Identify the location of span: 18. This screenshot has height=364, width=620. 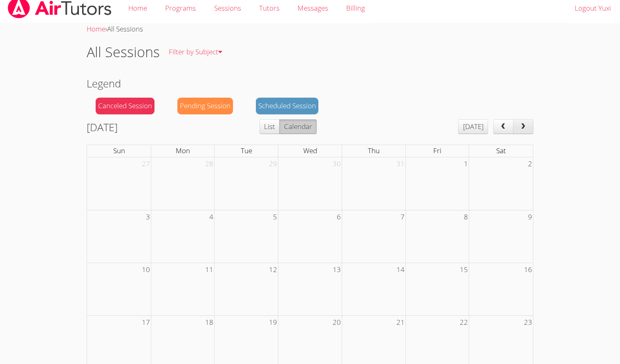
(209, 322).